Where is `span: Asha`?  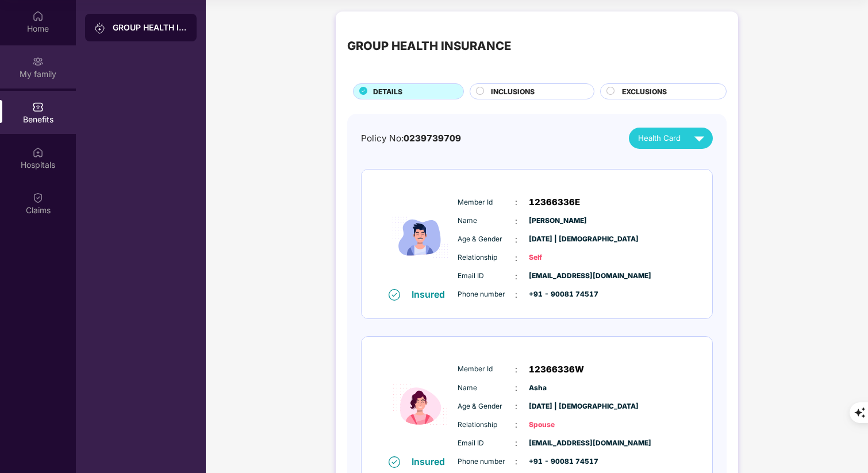 span: Asha is located at coordinates (558, 387).